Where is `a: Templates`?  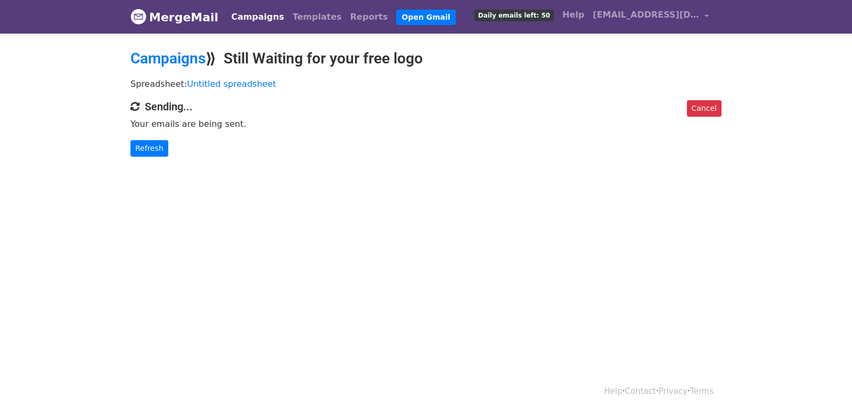
a: Templates is located at coordinates (317, 17).